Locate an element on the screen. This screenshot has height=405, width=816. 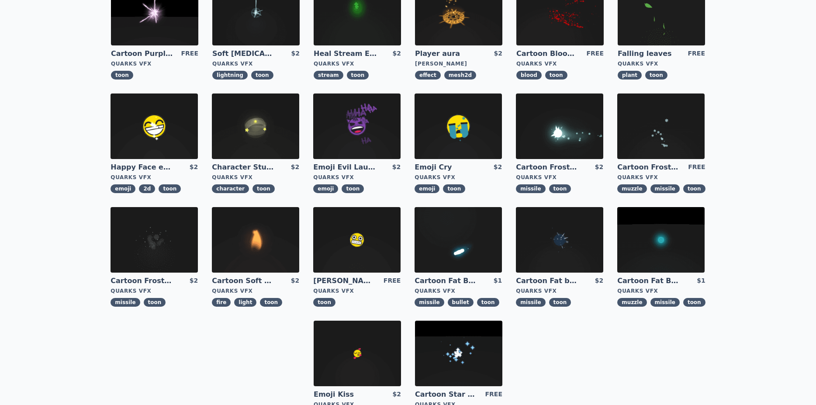
a: Cartoon Frost Missile Explosion is located at coordinates (142, 281).